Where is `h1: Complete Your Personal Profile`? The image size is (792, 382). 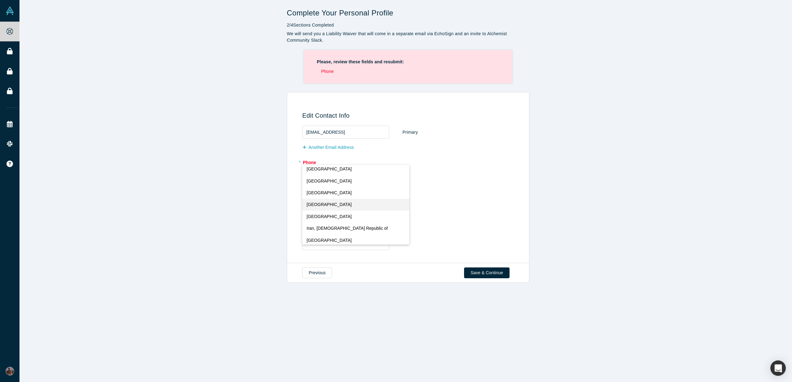 h1: Complete Your Personal Profile is located at coordinates (408, 13).